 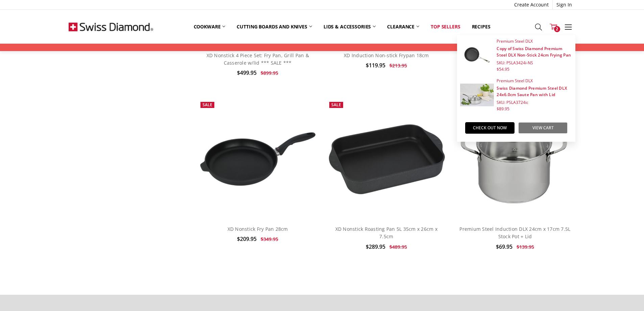 What do you see at coordinates (490, 128) in the screenshot?
I see `a: Check out now` at bounding box center [490, 128].